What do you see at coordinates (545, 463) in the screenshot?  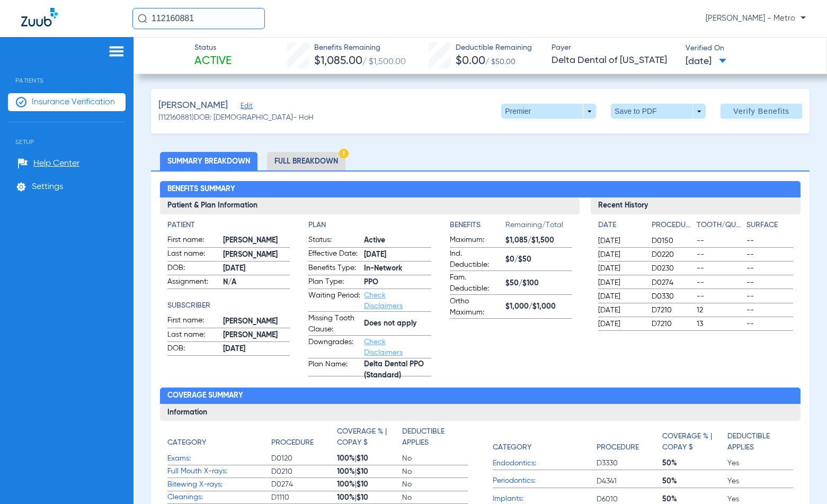 I see `span: Endodontics:` at bounding box center [545, 463].